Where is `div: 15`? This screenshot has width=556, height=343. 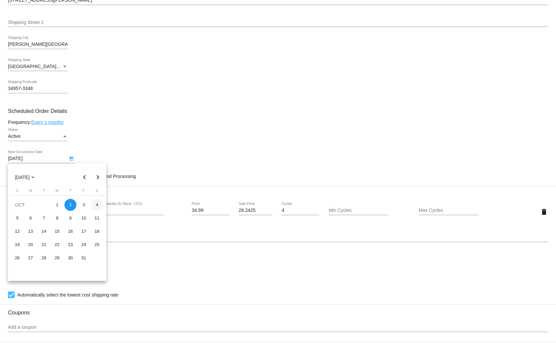 div: 15 is located at coordinates (57, 232).